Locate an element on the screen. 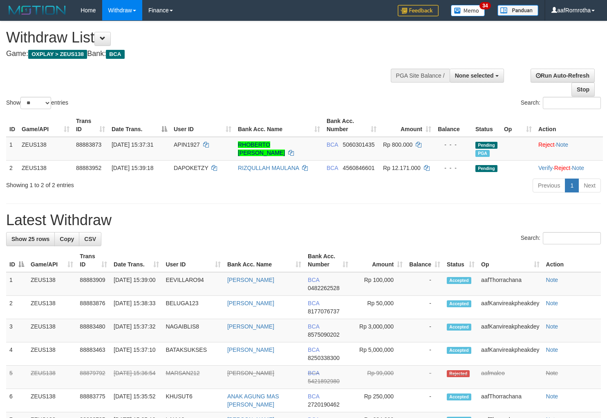 The image size is (607, 418). td: 88883463 is located at coordinates (93, 354).